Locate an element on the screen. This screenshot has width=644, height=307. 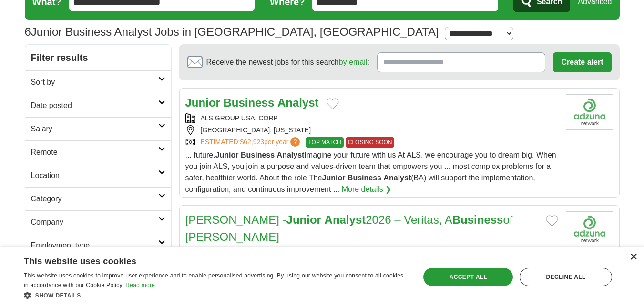
div: Show details is located at coordinates (216, 295).